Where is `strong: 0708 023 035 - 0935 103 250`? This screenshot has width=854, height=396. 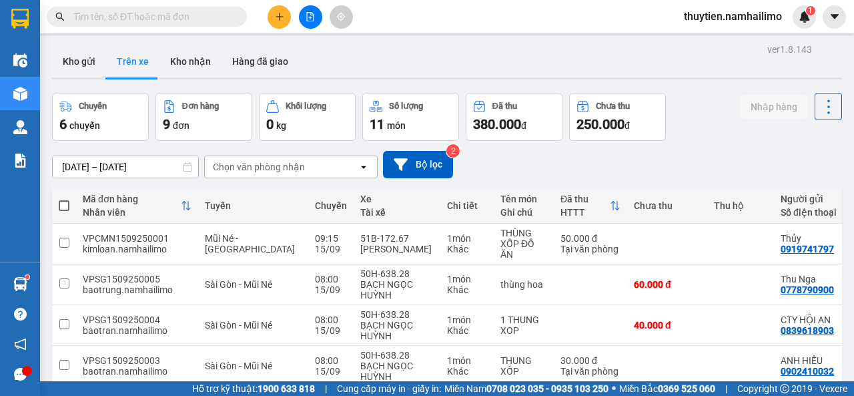
strong: 0708 023 035 - 0935 103 250 is located at coordinates (547, 388).